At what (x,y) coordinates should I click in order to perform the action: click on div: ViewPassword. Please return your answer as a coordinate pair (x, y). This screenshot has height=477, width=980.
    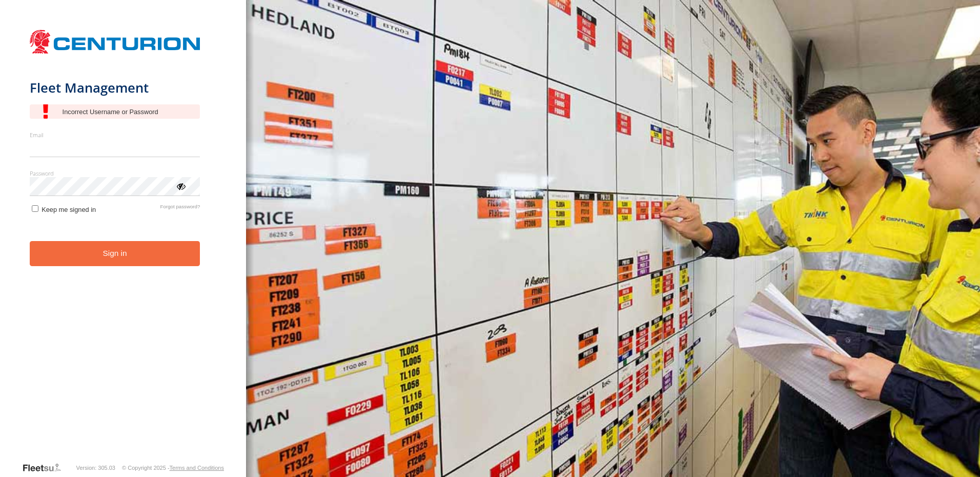
    Looking at the image, I should click on (181, 186).